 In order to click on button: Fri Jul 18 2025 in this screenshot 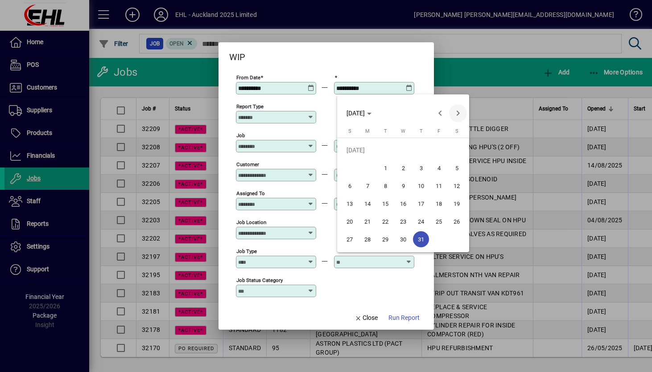, I will do `click(439, 204)`.